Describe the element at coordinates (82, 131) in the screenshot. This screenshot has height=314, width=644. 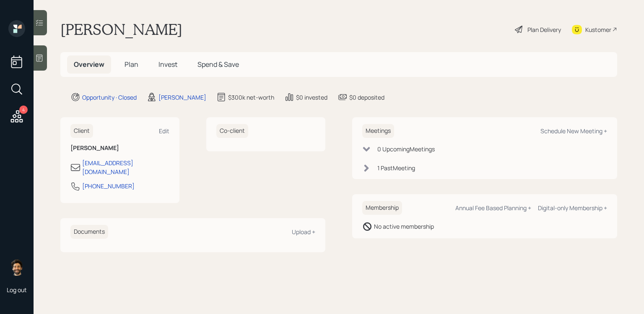
I see `h6: Client` at that location.